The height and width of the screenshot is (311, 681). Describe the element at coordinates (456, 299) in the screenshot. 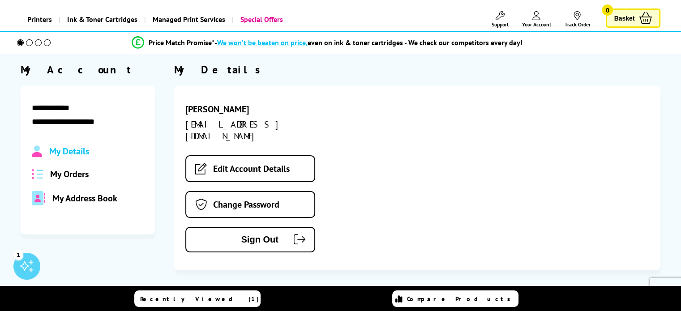

I see `a: Compare Products` at that location.